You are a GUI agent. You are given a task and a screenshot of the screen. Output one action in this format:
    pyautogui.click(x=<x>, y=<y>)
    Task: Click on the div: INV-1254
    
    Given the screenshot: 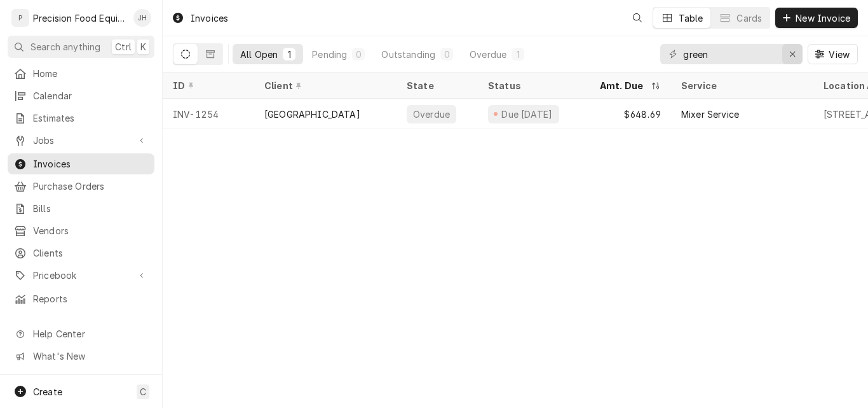 What is the action you would take?
    pyautogui.click(x=208, y=114)
    